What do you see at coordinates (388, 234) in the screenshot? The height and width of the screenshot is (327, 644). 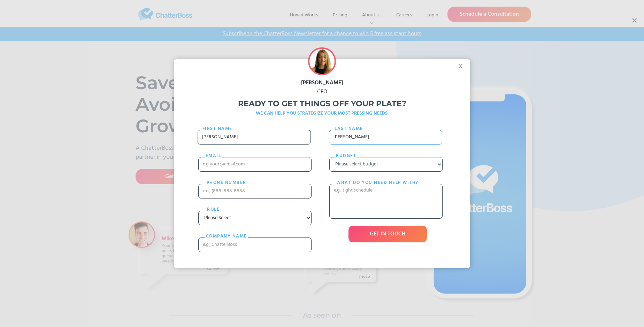 I see `input: GET IN TOUCH` at bounding box center [388, 234].